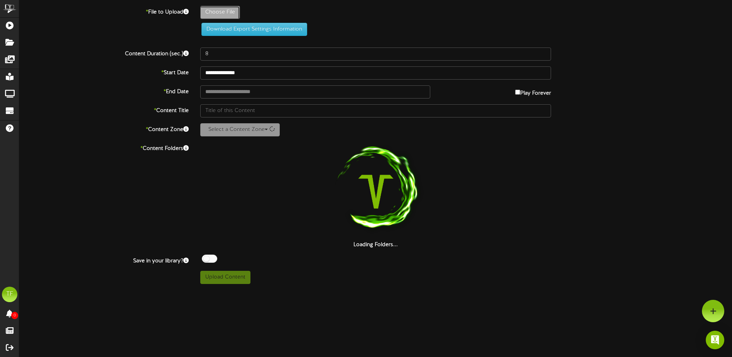 This screenshot has height=357, width=732. Describe the element at coordinates (104, 109) in the screenshot. I see `label: Content Title` at that location.